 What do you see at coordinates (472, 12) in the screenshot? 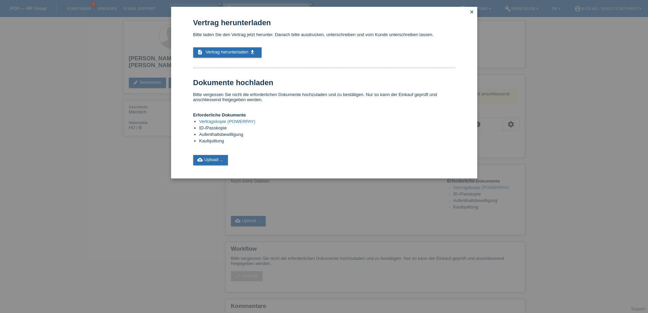
I see `i: close` at bounding box center [472, 12].